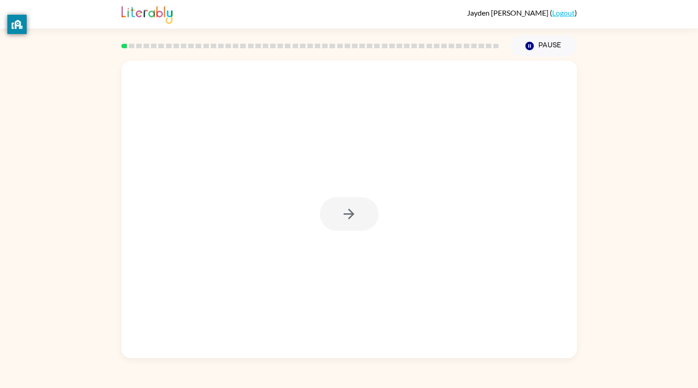  What do you see at coordinates (520, 301) in the screenshot?
I see `video: Your browser must support playing .mp4 files to use Literably. Please try using another browser.` at bounding box center [520, 301].